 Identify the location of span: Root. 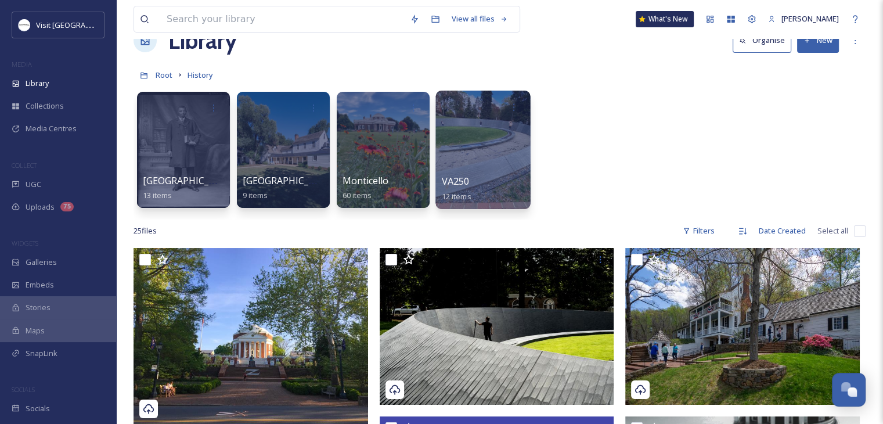
(164, 75).